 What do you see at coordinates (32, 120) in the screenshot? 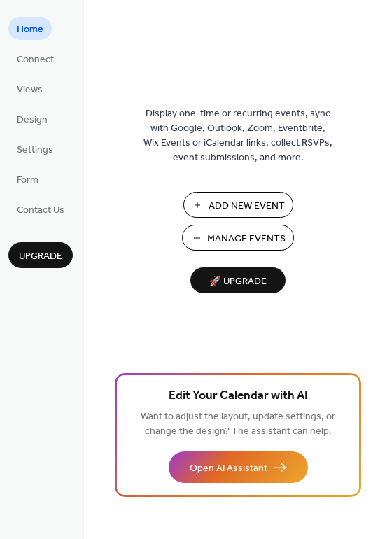
I see `span: Design` at bounding box center [32, 120].